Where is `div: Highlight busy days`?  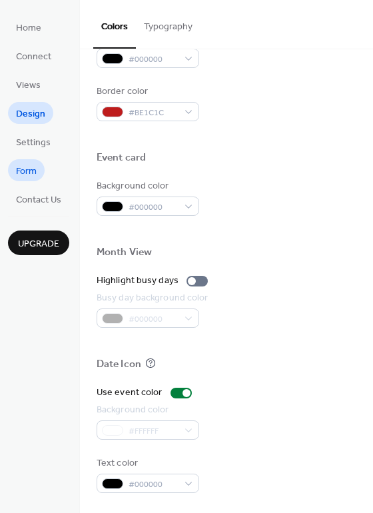
div: Highlight busy days is located at coordinates (137, 280).